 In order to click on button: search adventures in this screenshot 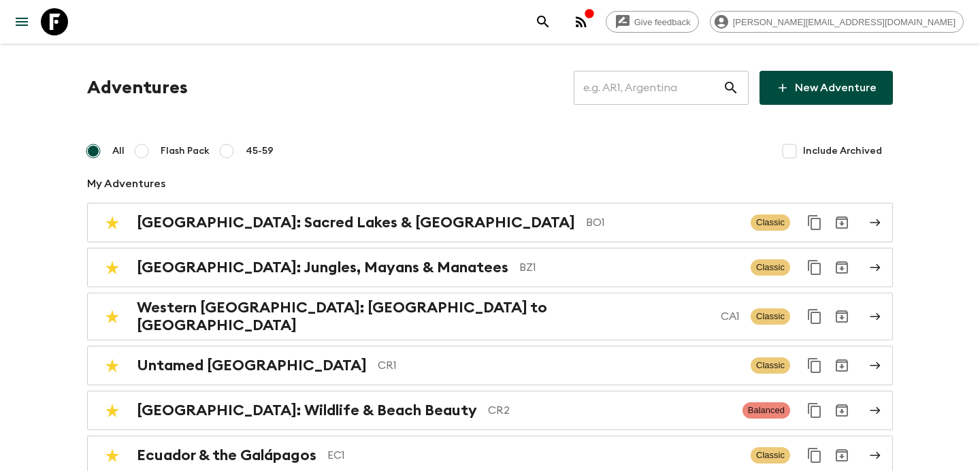, I will do `click(543, 22)`.